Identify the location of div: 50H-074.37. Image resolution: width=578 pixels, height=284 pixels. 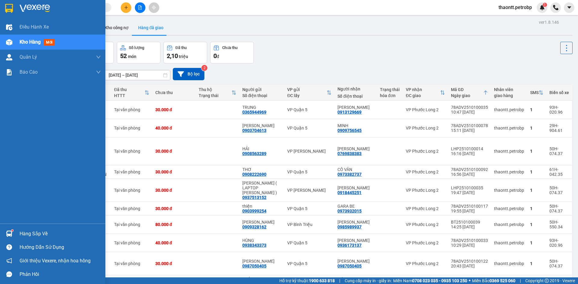
(559, 191).